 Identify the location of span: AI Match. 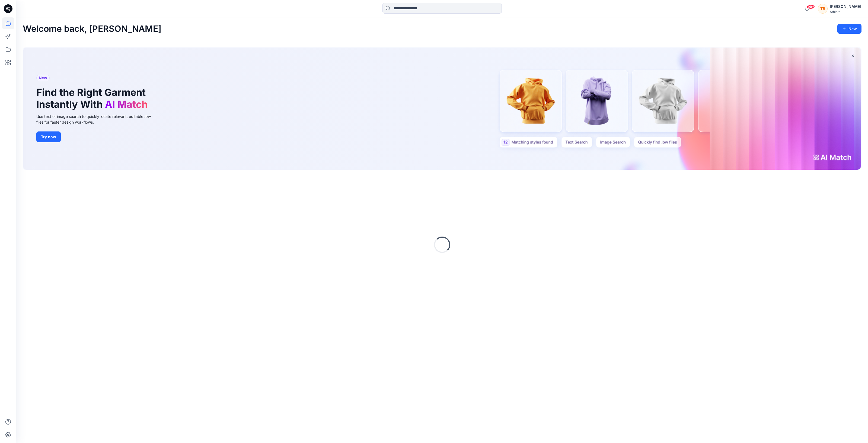
(126, 104).